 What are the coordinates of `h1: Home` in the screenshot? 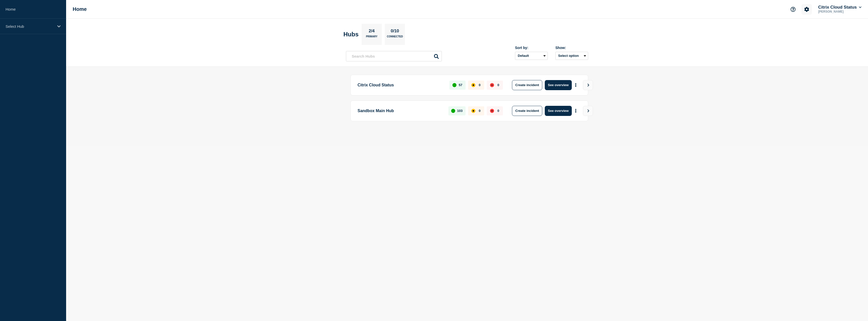 It's located at (79, 9).